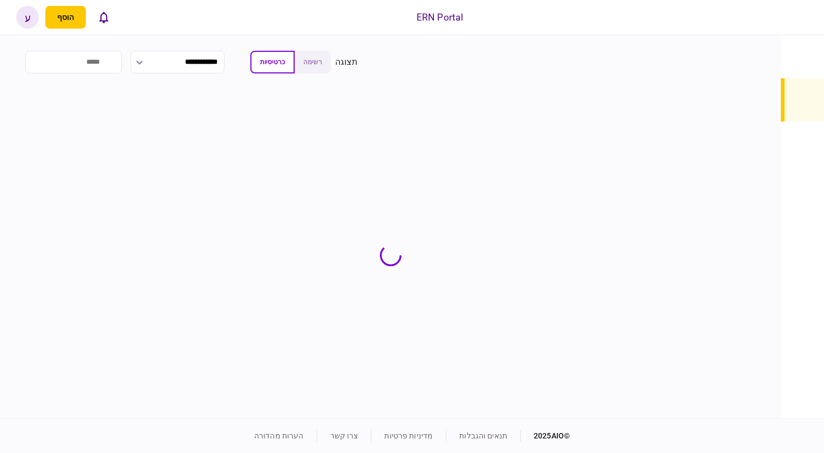  What do you see at coordinates (65, 17) in the screenshot?
I see `button: פתח תפריט להוספת לקוח` at bounding box center [65, 17].